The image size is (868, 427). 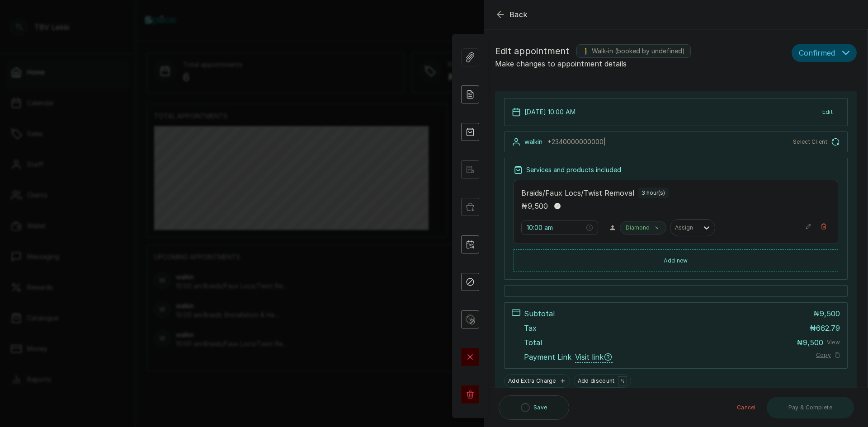 I want to click on span: +234 0000000000 |, so click(x=577, y=142).